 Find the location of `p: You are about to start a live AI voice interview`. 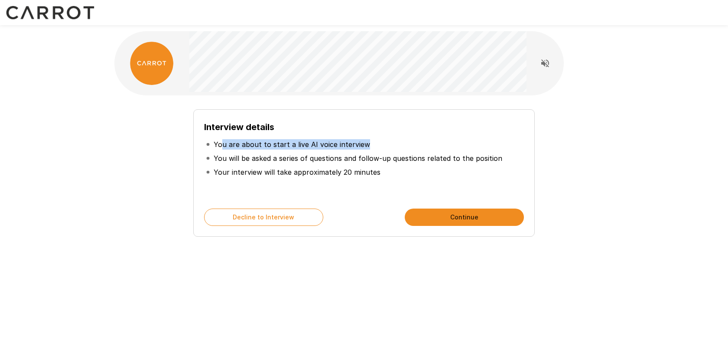

p: You are about to start a live AI voice interview is located at coordinates (292, 144).